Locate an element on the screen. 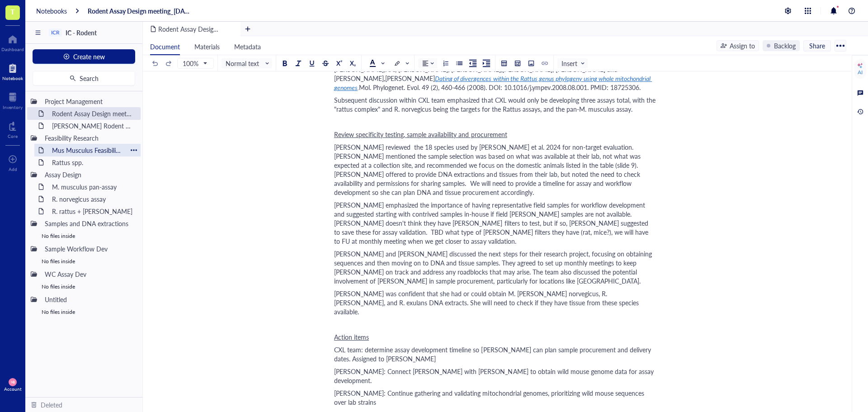 The width and height of the screenshot is (868, 412). div: Core is located at coordinates (12, 136).